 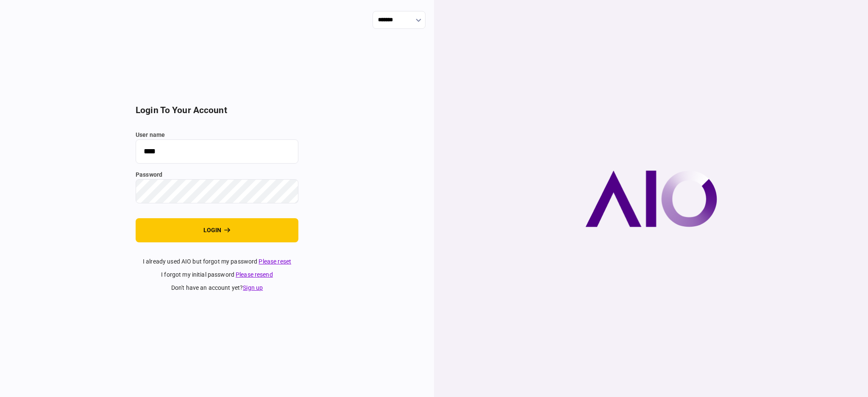 I want to click on img: AIO company logo, so click(x=651, y=198).